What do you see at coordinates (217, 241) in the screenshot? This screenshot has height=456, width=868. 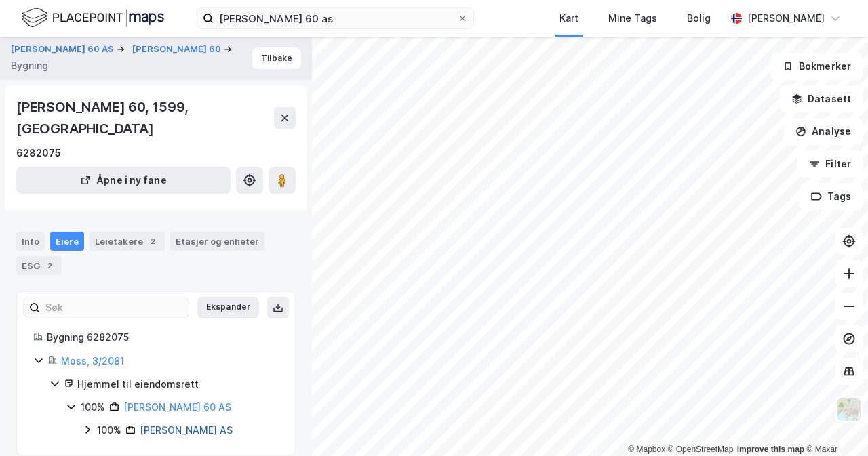 I see `div: Etasjer og enheter` at bounding box center [217, 241].